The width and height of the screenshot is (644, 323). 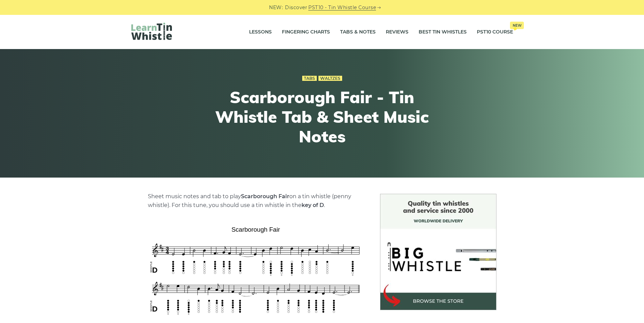 I want to click on a: Tabs, so click(x=310, y=78).